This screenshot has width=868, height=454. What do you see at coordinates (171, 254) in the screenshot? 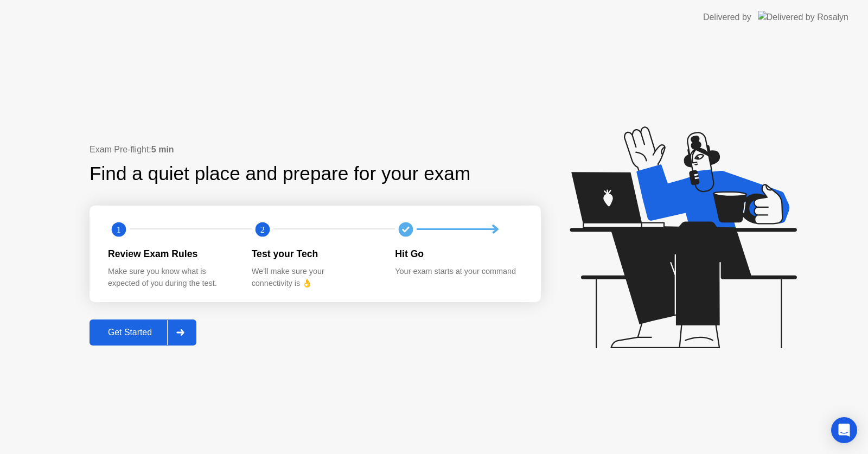
I see `div: Review Exam Rules` at bounding box center [171, 254].